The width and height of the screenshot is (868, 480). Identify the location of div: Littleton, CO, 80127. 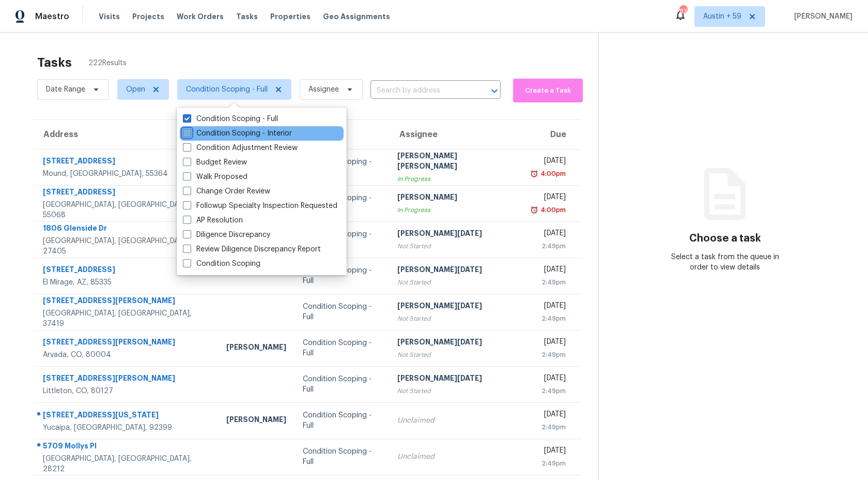
(126, 391).